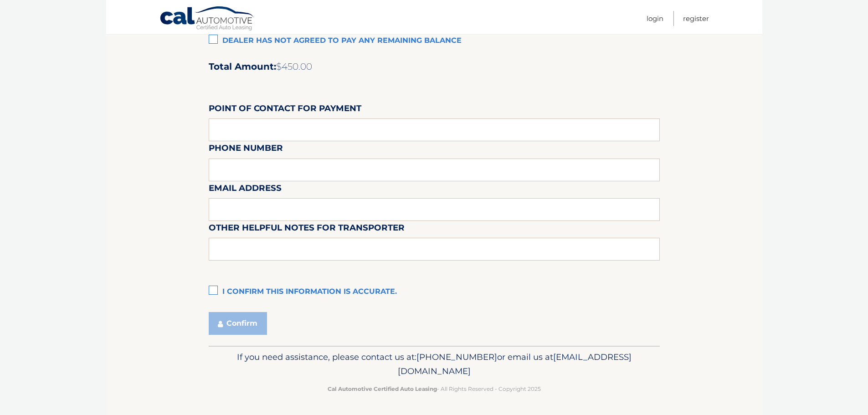 The image size is (868, 415). Describe the element at coordinates (655, 18) in the screenshot. I see `a: Login` at that location.